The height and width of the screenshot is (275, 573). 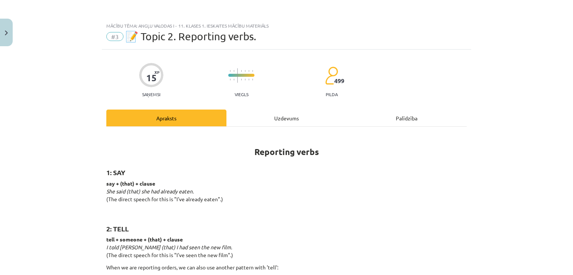 I want to click on p: (The direct speech for this is "I've seen the new film".), so click(x=286, y=247).